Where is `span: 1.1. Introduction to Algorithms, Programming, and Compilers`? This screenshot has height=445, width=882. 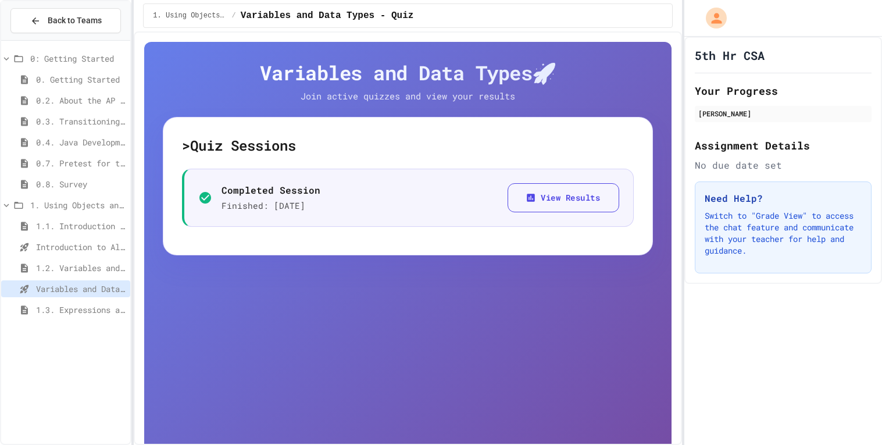
span: 1.1. Introduction to Algorithms, Programming, and Compilers is located at coordinates (81, 225).